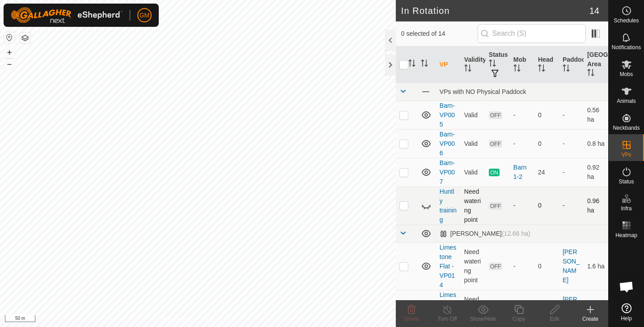  What do you see at coordinates (626, 128) in the screenshot?
I see `span: Neckbands` at bounding box center [626, 128].